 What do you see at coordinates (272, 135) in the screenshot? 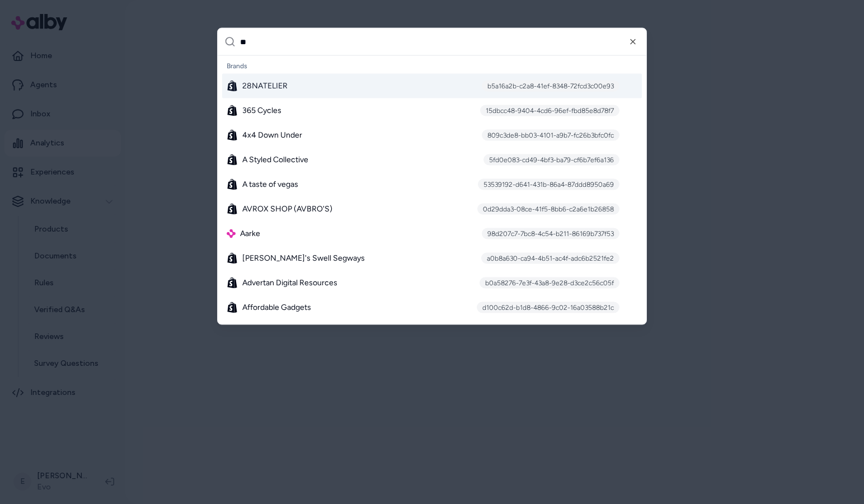
I see `span: 4x4 Down Under` at bounding box center [272, 135].